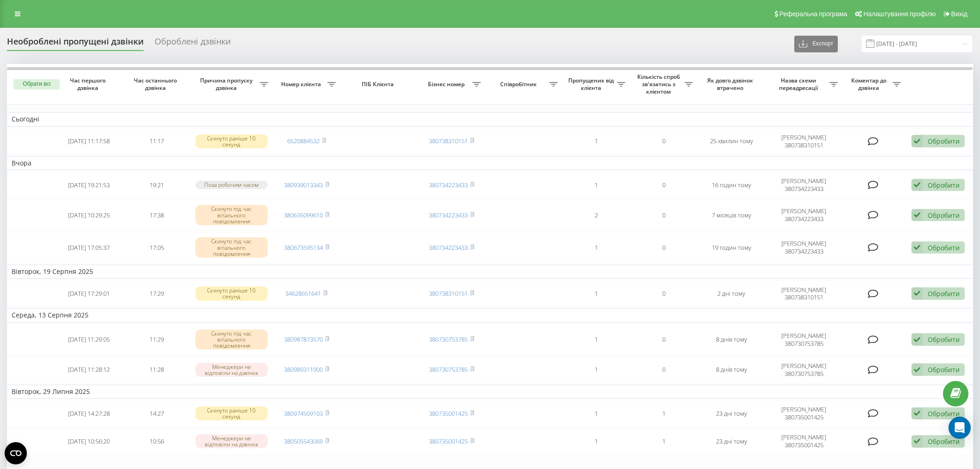 The width and height of the screenshot is (980, 469). I want to click on td: 11:17, so click(156, 141).